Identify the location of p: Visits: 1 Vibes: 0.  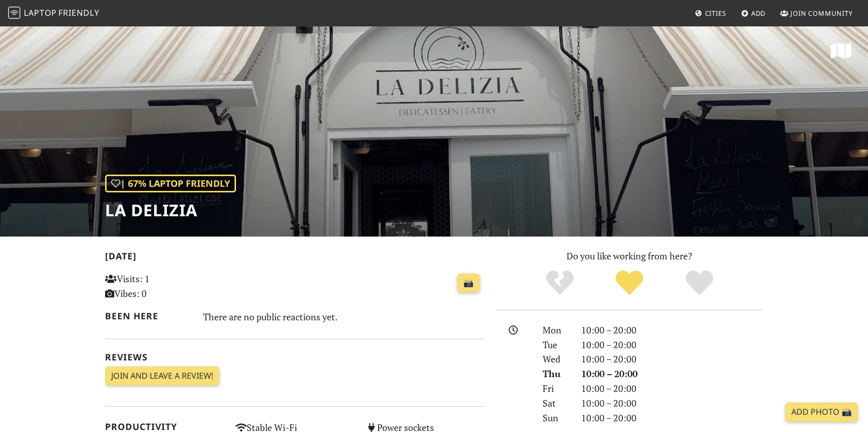
(164, 286).